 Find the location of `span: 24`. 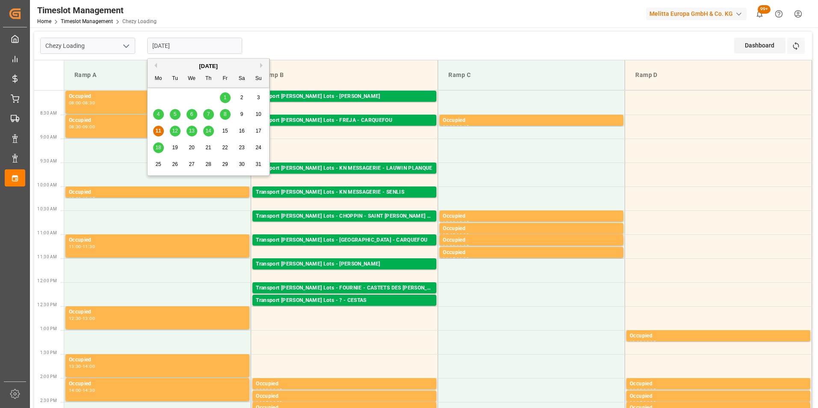

span: 24 is located at coordinates (258, 148).